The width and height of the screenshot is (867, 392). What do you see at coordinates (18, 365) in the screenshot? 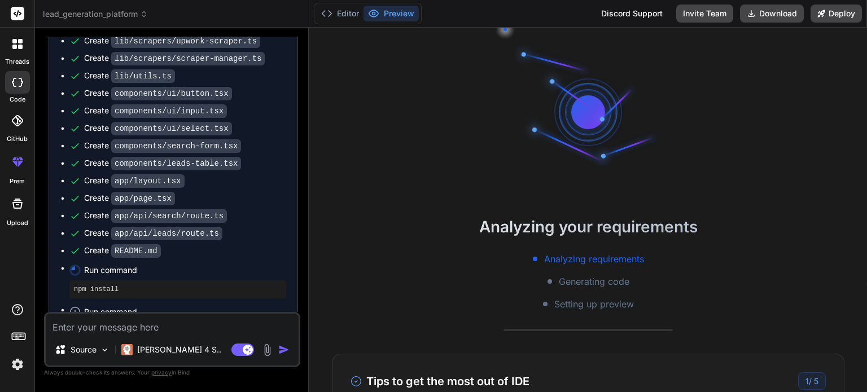
I see `img: settings` at bounding box center [18, 365].